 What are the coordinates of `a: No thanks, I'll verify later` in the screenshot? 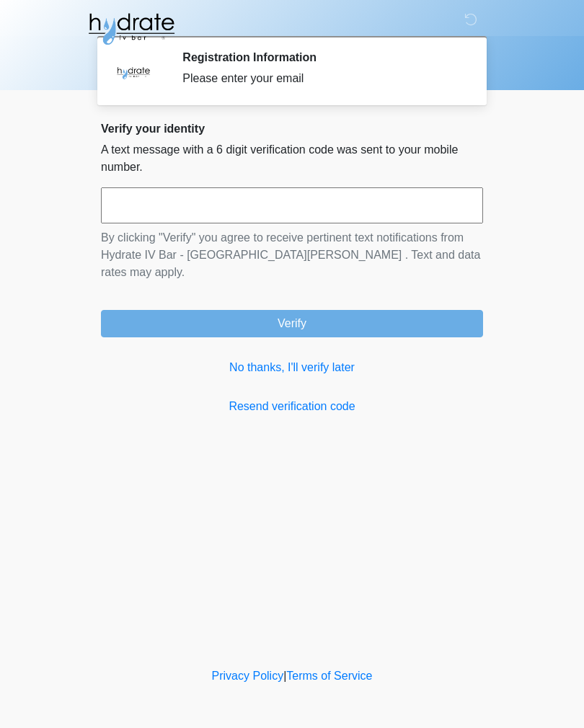 It's located at (292, 368).